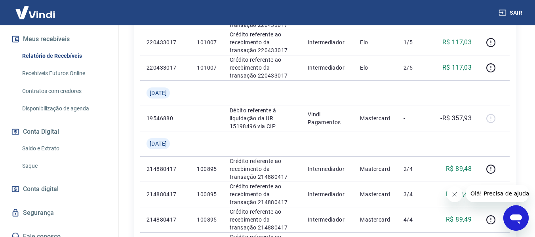 The width and height of the screenshot is (535, 237). What do you see at coordinates (36, 9) in the screenshot?
I see `span: Olá! Precisa de ajuda?` at bounding box center [36, 9].